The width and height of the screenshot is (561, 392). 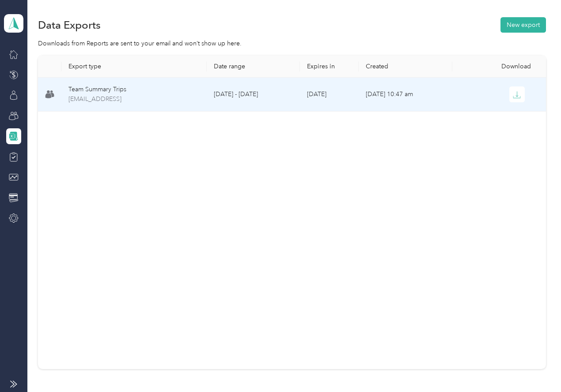 I want to click on th: Export type, so click(x=134, y=67).